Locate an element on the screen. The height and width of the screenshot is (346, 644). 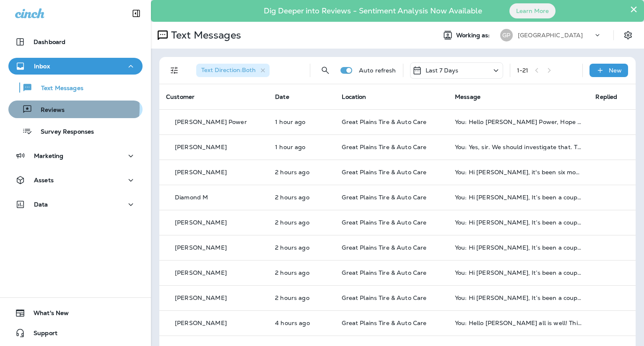
div: You: Hello Killion Power, Hope all is well! This is Justin from Great Plains Tire & Auto Care. I ... is located at coordinates (519, 122).